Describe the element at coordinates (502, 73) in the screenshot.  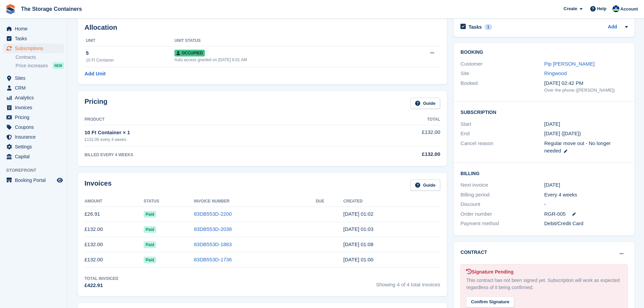
I see `div: Site` at that location.